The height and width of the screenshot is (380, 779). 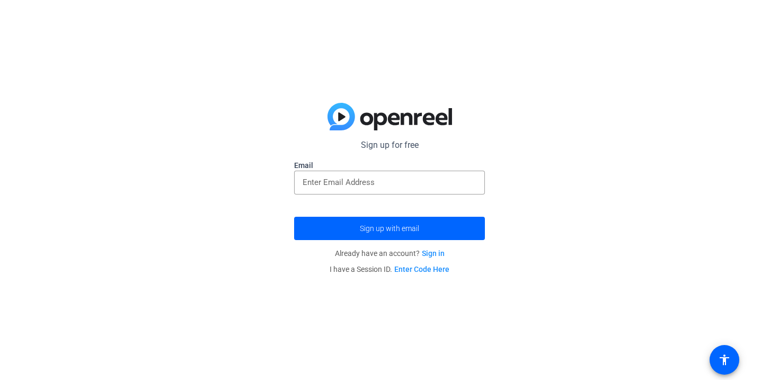 What do you see at coordinates (389, 228) in the screenshot?
I see `button: Sign up with email` at bounding box center [389, 228].